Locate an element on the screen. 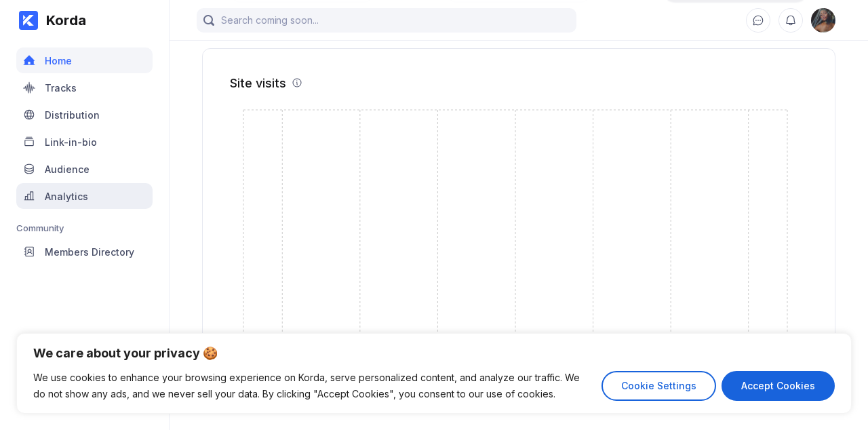  div: Distribution is located at coordinates (72, 115).